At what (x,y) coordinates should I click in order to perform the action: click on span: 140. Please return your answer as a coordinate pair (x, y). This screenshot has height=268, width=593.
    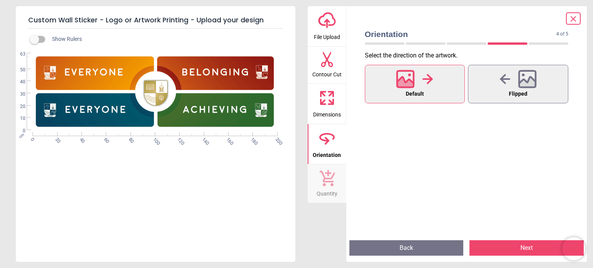
    Looking at the image, I should click on (203, 139).